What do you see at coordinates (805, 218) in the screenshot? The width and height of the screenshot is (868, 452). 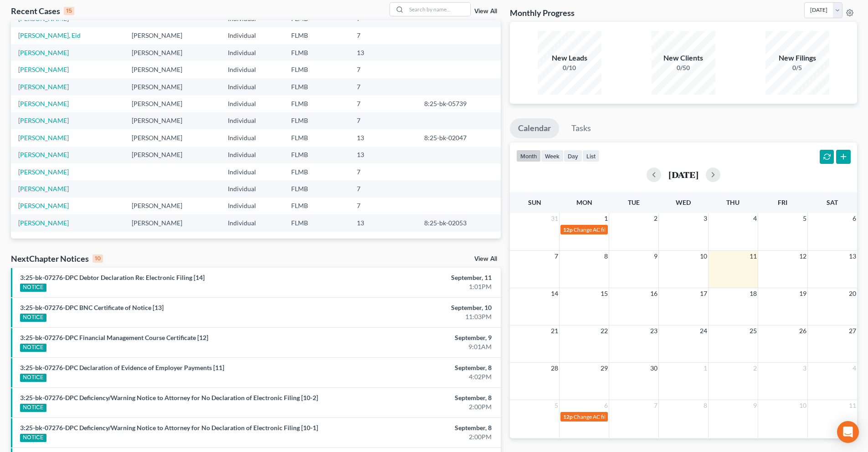 I see `span: 5` at bounding box center [805, 218].